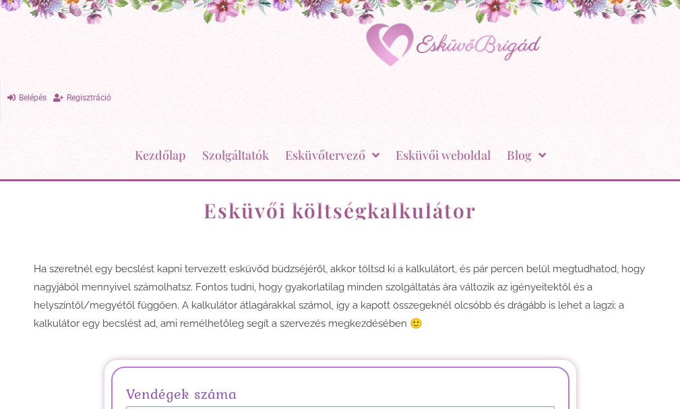  Describe the element at coordinates (340, 155) in the screenshot. I see `nav: Menu` at that location.